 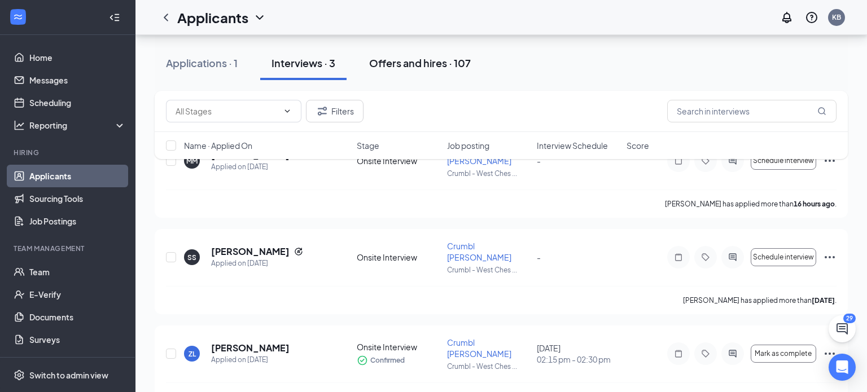 What do you see at coordinates (77, 317) in the screenshot?
I see `a: Documents` at bounding box center [77, 317].